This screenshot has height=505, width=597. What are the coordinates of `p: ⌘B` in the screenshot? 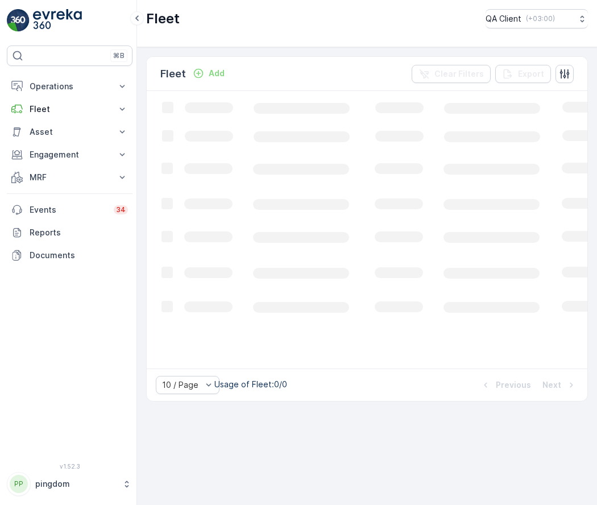 It's located at (119, 56).